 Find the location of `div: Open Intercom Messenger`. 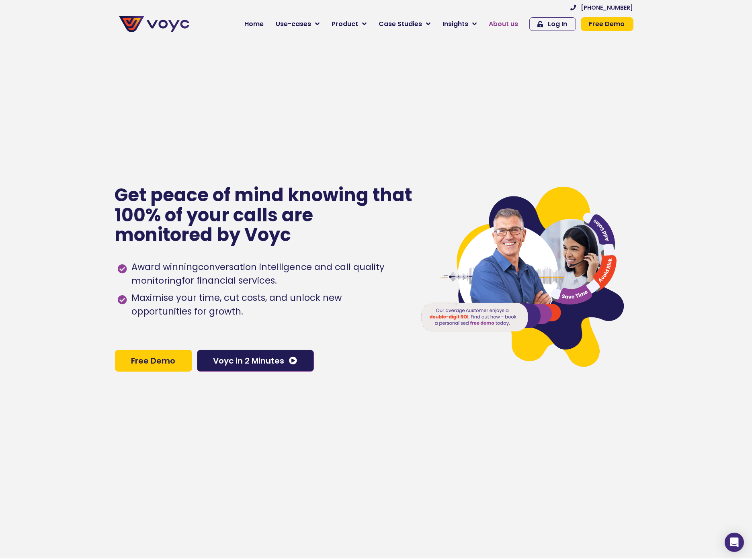

div: Open Intercom Messenger is located at coordinates (734, 542).